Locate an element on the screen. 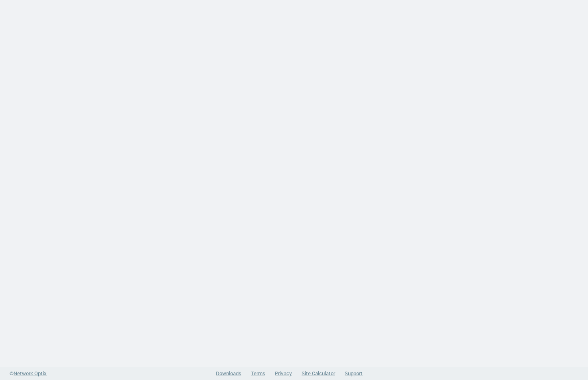 This screenshot has width=588, height=380. a: Downloads is located at coordinates (229, 373).